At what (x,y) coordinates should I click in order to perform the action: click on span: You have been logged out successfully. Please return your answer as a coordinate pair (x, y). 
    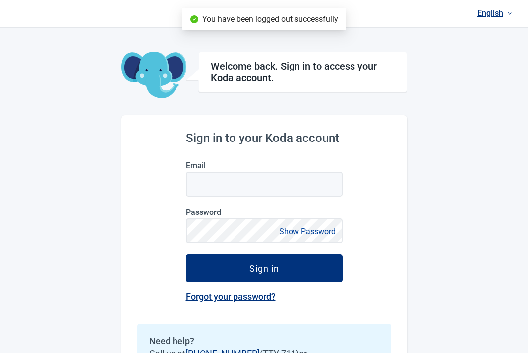
    Looking at the image, I should click on (270, 19).